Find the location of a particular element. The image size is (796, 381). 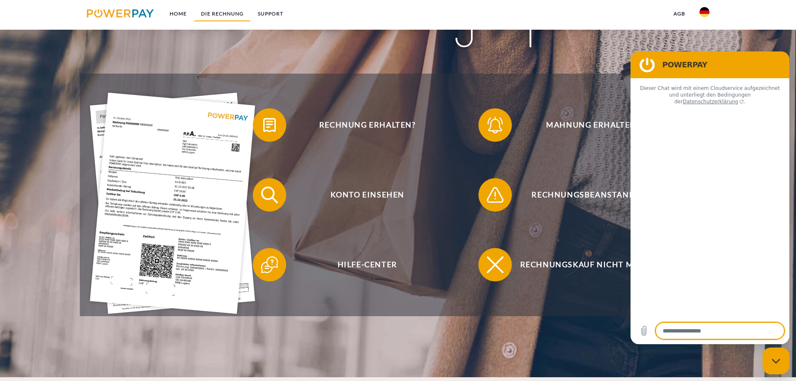

button: Rechnung erhalten? is located at coordinates (361, 125).